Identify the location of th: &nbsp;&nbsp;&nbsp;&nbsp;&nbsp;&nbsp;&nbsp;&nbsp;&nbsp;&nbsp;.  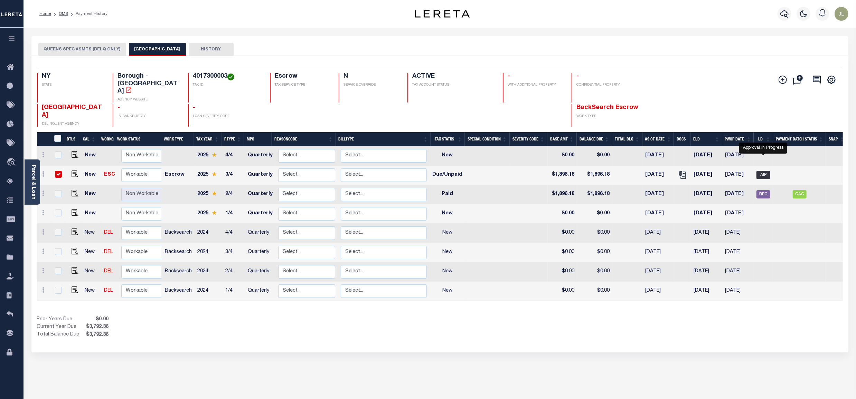
(44, 139).